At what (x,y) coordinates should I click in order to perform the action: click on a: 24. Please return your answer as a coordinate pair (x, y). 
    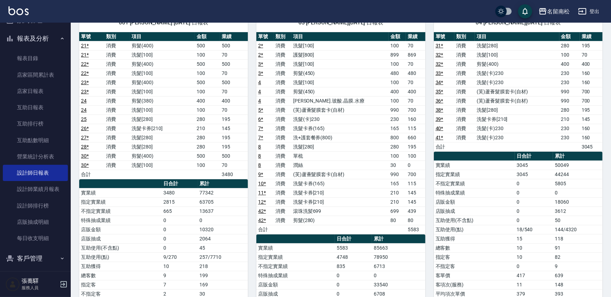
    Looking at the image, I should click on (84, 110).